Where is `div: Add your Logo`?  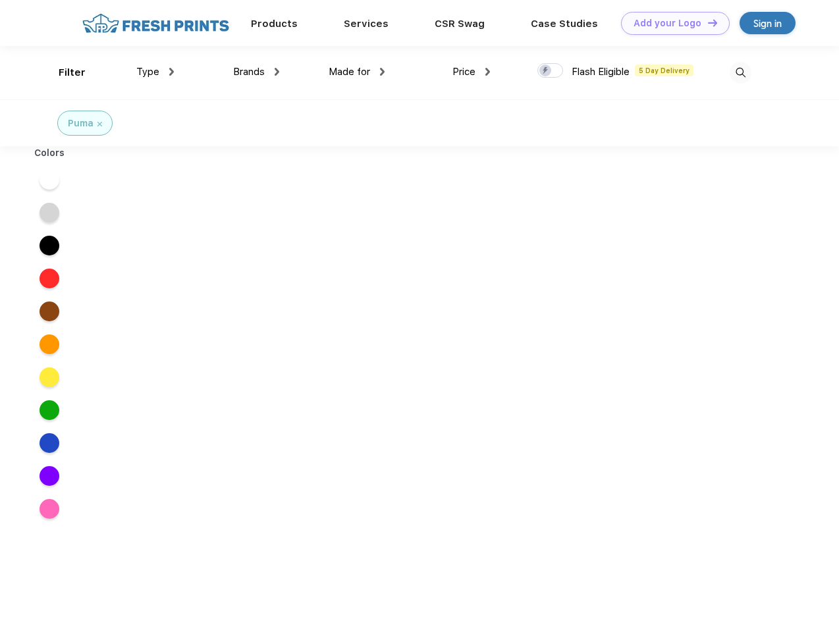
div: Add your Logo is located at coordinates (667, 23).